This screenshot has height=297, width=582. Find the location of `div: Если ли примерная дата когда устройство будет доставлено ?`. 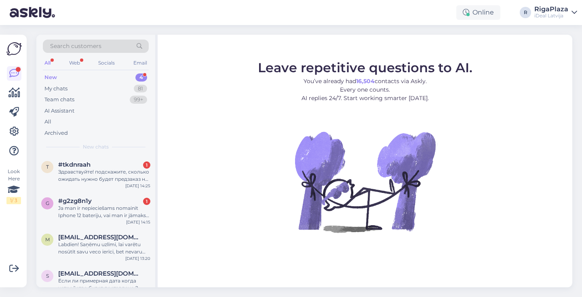

div: Если ли примерная дата когда устройство будет доставлено ? is located at coordinates (104, 285).